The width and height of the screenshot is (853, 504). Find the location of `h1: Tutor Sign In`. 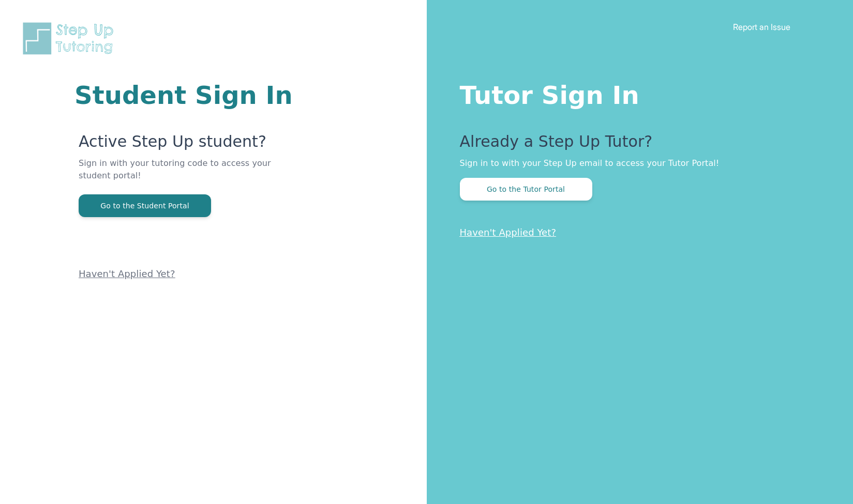

h1: Tutor Sign In is located at coordinates (636, 93).